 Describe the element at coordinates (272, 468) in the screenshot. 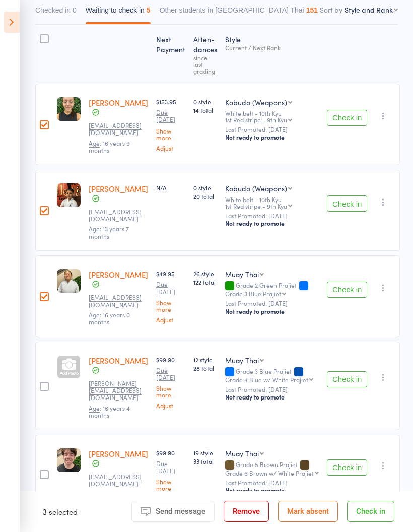

I see `div: Grade 5 Brown Prajiet` at that location.